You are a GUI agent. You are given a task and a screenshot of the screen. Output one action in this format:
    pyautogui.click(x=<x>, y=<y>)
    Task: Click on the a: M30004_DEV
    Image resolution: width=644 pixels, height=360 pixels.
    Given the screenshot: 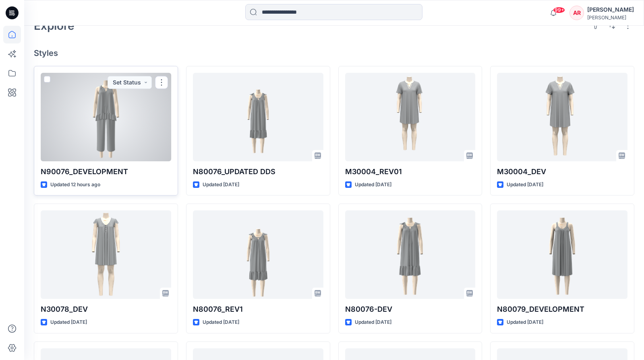 What is the action you would take?
    pyautogui.click(x=562, y=117)
    